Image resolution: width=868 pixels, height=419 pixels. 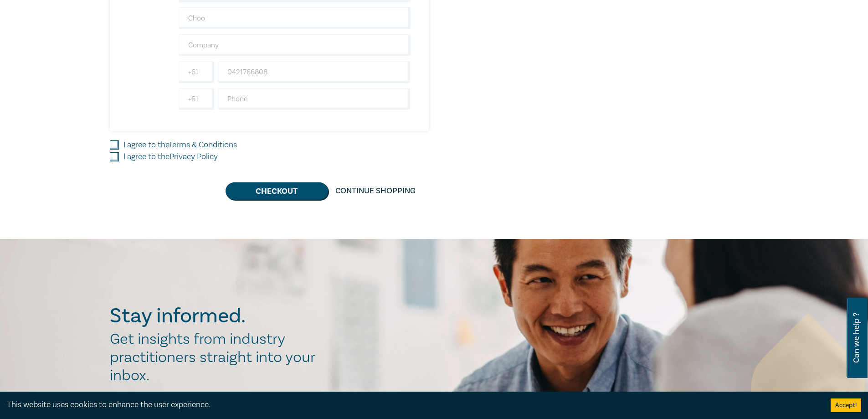 I want to click on a: Terms & Conditions, so click(x=203, y=144).